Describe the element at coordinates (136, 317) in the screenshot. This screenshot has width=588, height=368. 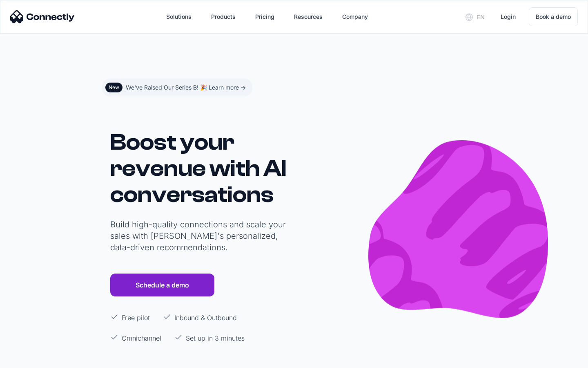
I see `p: Free pilot` at that location.